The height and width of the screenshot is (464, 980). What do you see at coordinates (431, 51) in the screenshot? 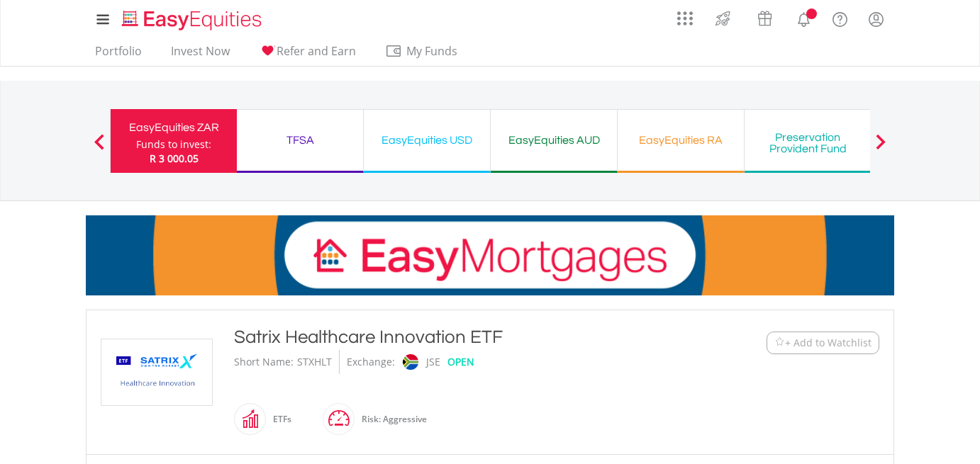
I see `span: My Funds` at bounding box center [431, 51].